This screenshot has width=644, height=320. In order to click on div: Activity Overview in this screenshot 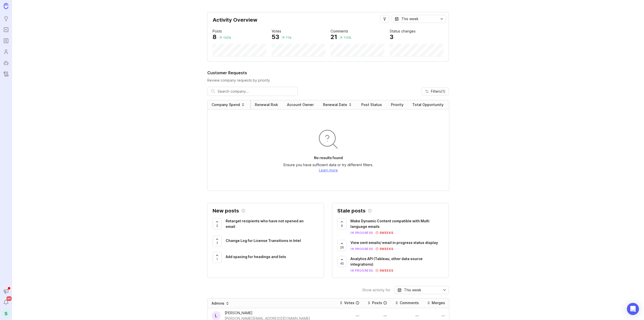, I will do `click(328, 22)`.